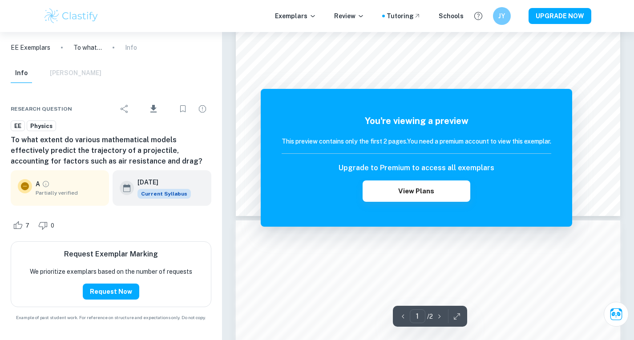  I want to click on h6: Request Exemplar Marking, so click(111, 254).